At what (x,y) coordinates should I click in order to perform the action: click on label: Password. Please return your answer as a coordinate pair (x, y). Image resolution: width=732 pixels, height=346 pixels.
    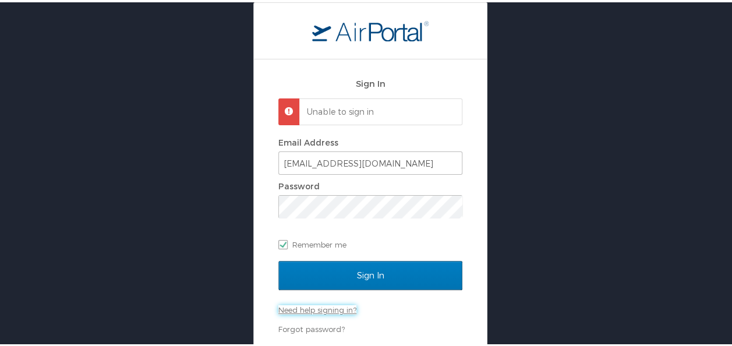
    Looking at the image, I should click on (299, 183).